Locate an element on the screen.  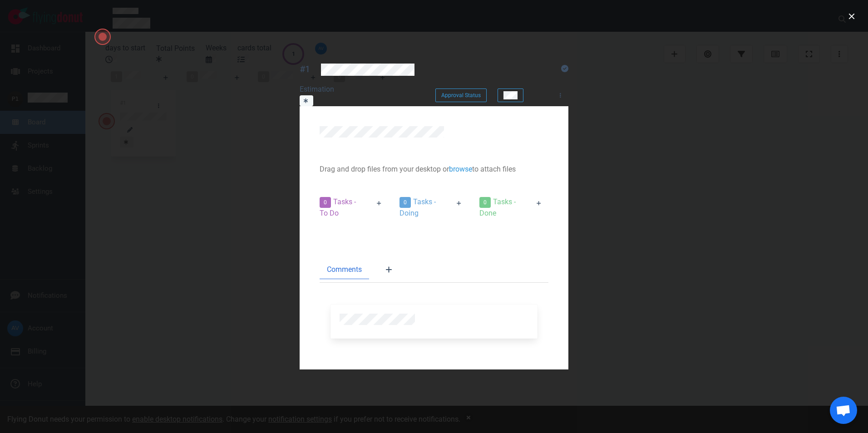
button: Approval Status is located at coordinates (461, 95).